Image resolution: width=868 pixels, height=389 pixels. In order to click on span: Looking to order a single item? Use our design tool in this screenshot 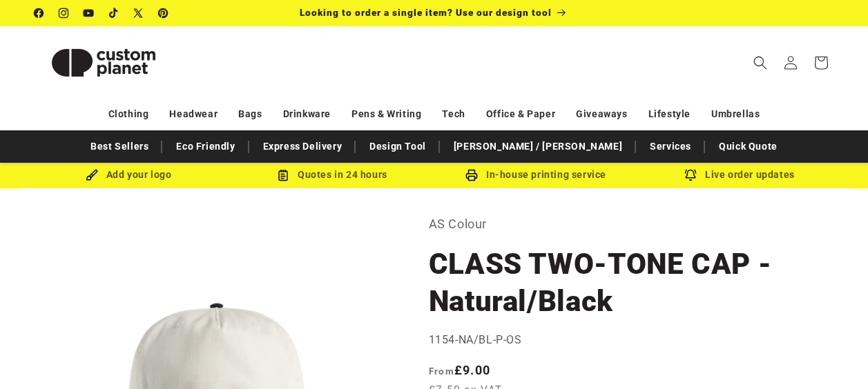, I will do `click(426, 13)`.